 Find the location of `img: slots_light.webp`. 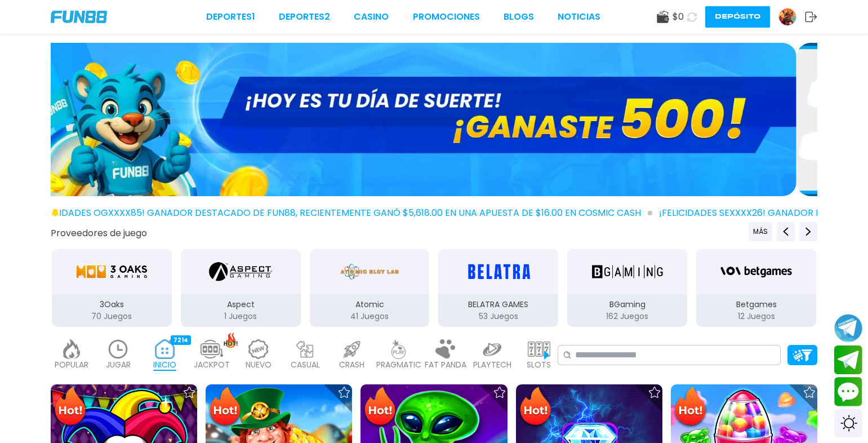

img: slots_light.webp is located at coordinates (539, 348).